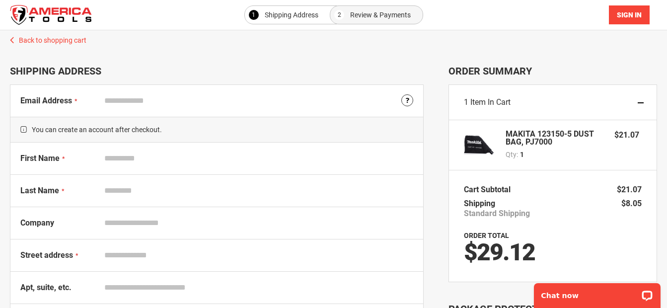 The width and height of the screenshot is (667, 308). What do you see at coordinates (216, 71) in the screenshot?
I see `div: Shipping Address` at bounding box center [216, 71].